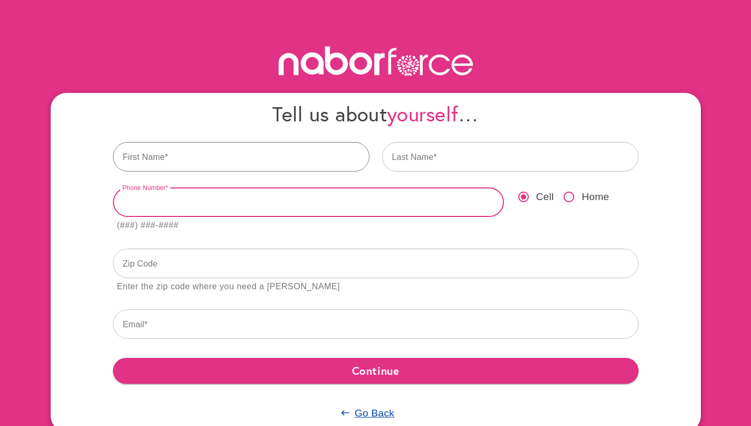 The image size is (751, 426). What do you see at coordinates (422, 113) in the screenshot?
I see `span: yourself` at bounding box center [422, 113].